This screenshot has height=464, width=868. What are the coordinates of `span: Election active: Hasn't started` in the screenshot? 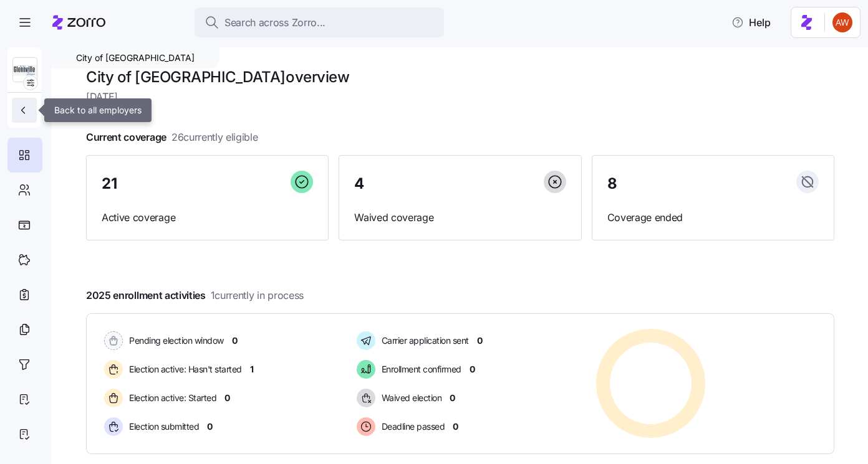 It's located at (184, 369).